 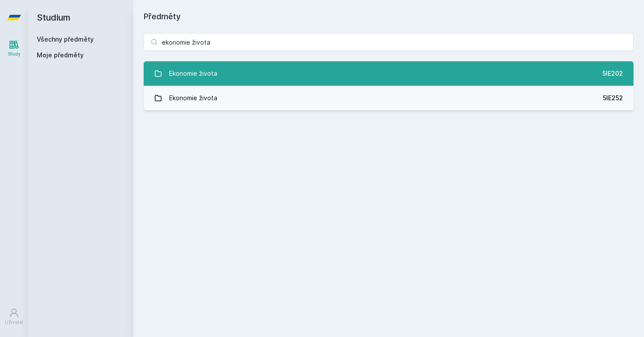 What do you see at coordinates (389, 98) in the screenshot?
I see `a: Ekonomie života 5IE252` at bounding box center [389, 98].